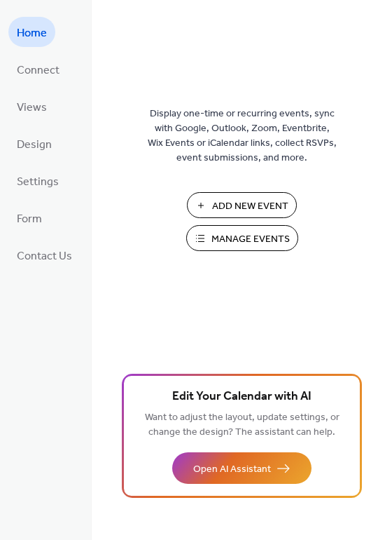 Image resolution: width=392 pixels, height=540 pixels. What do you see at coordinates (38, 69) in the screenshot?
I see `a: Connect` at bounding box center [38, 69].